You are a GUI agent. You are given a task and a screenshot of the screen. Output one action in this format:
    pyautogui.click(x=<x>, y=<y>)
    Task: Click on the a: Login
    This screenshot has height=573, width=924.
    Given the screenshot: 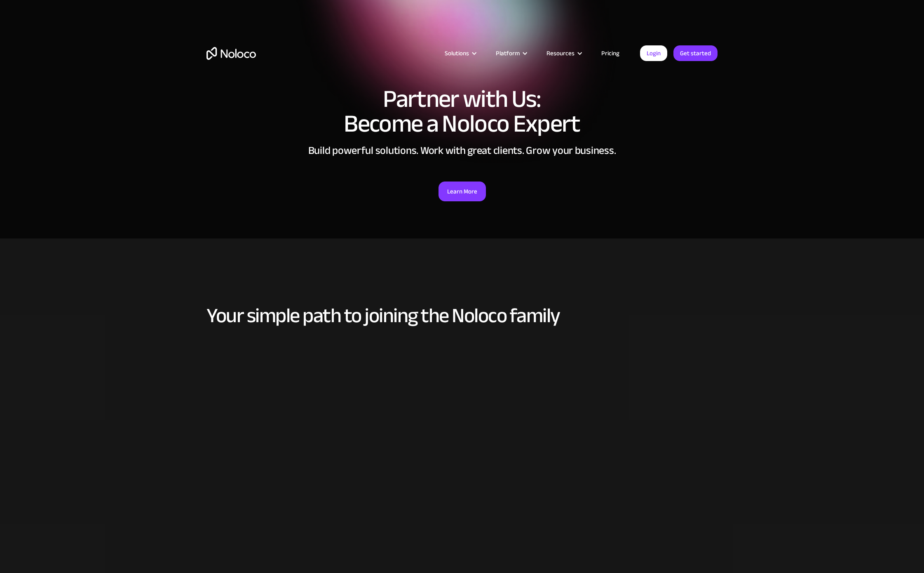 What is the action you would take?
    pyautogui.click(x=654, y=53)
    